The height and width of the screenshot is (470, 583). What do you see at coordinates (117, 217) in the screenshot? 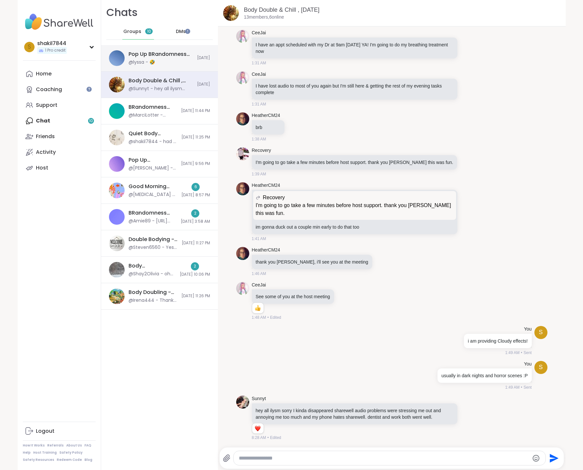
I see `img: BRandomness Ohana Check-in & Open Forum, Sep 08` at bounding box center [117, 217].